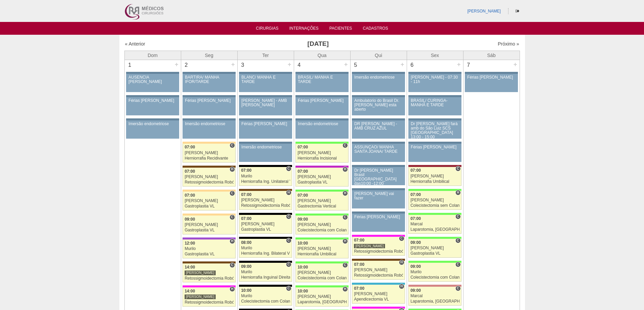 This screenshot has width=644, height=310. Describe the element at coordinates (303, 243) in the screenshot. I see `span: 10:00` at that location.